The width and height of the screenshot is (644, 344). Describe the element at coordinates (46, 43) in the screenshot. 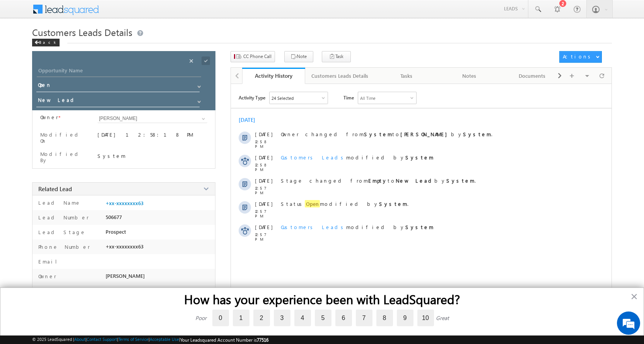

I see `div: Back` at that location.